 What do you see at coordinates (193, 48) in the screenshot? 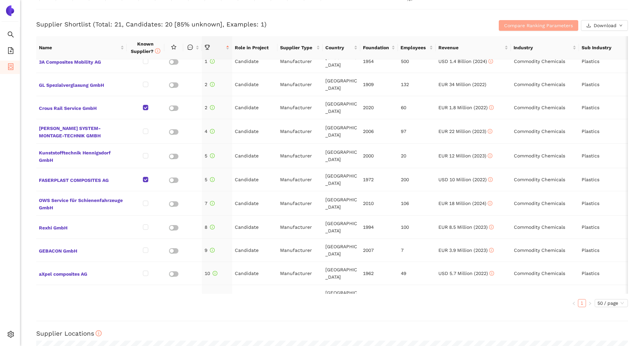
I see `th: this column is sortable` at bounding box center [193, 48].